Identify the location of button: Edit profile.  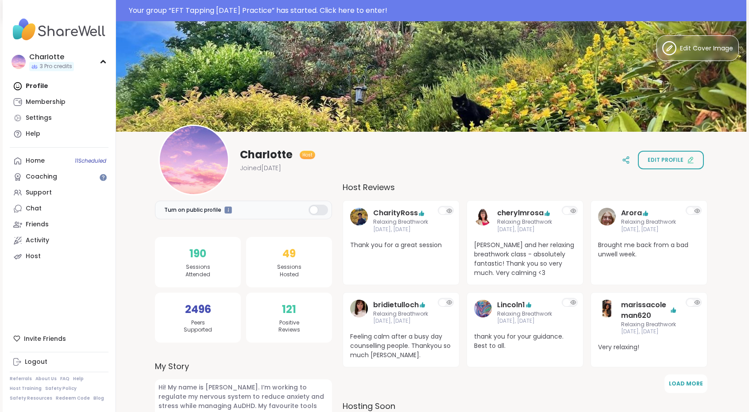
(670, 160).